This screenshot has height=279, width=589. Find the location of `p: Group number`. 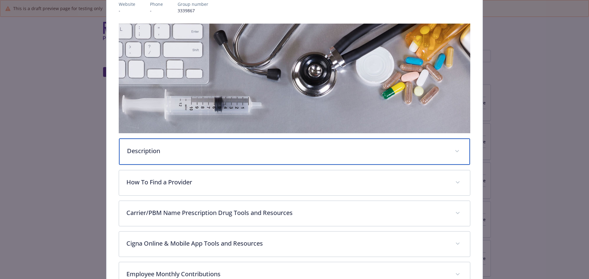

p: Group number is located at coordinates (193, 4).